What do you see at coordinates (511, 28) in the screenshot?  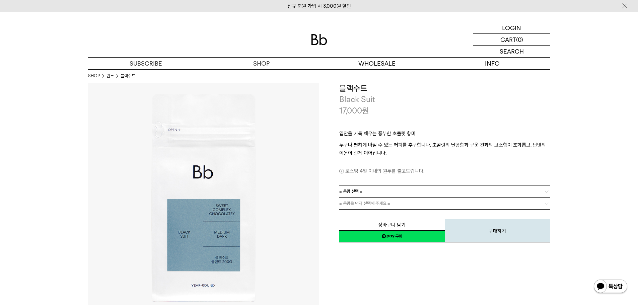 I see `p: LOGIN` at bounding box center [511, 28].